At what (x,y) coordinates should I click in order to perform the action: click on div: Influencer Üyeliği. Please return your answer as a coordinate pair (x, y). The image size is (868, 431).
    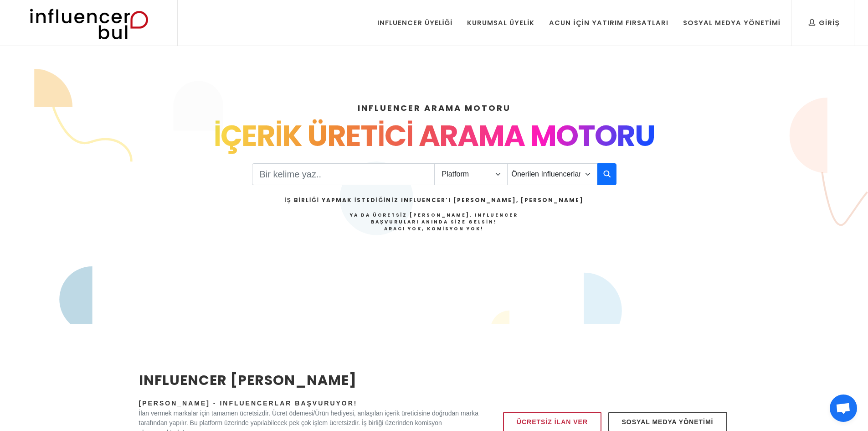
    Looking at the image, I should click on (415, 23).